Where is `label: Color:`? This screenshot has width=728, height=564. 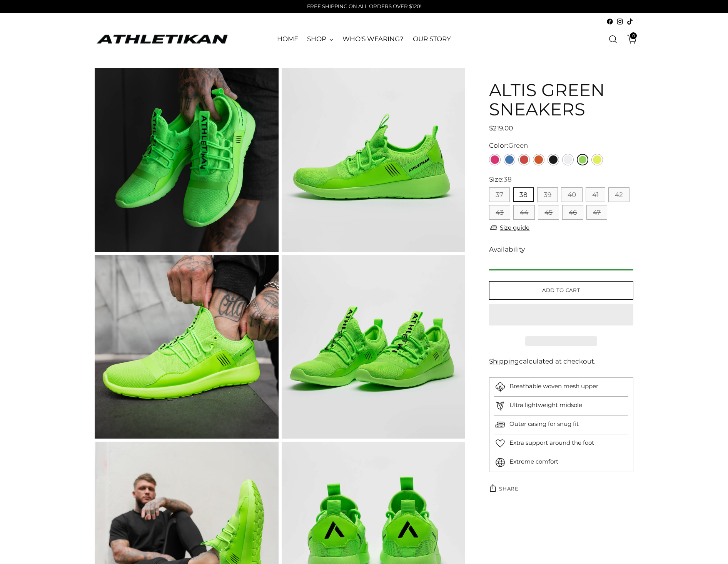 label: Color: is located at coordinates (508, 146).